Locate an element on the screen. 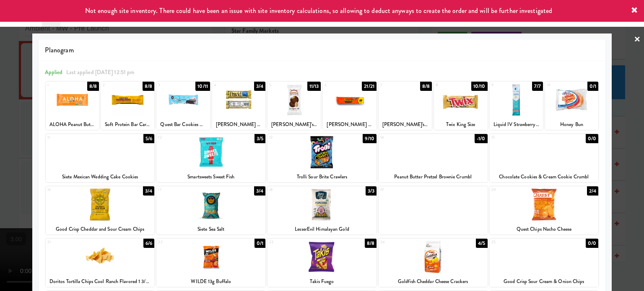  div: 18 is located at coordinates (296, 190).